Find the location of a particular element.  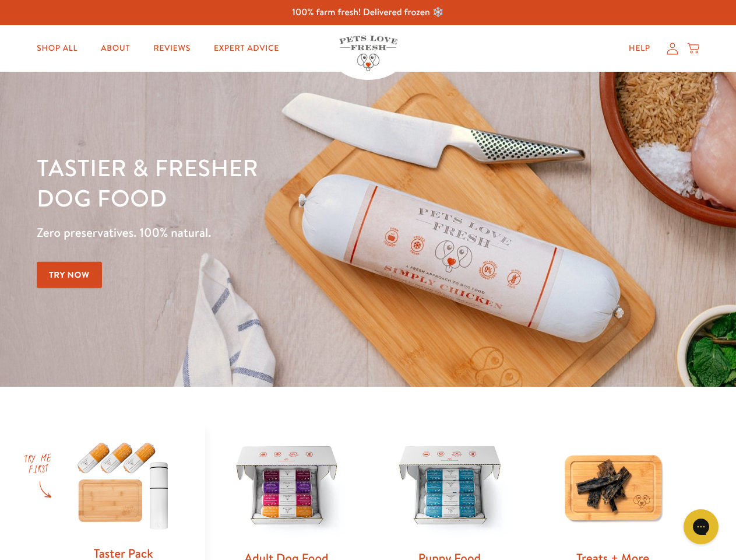

a: Reviews is located at coordinates (171, 48).